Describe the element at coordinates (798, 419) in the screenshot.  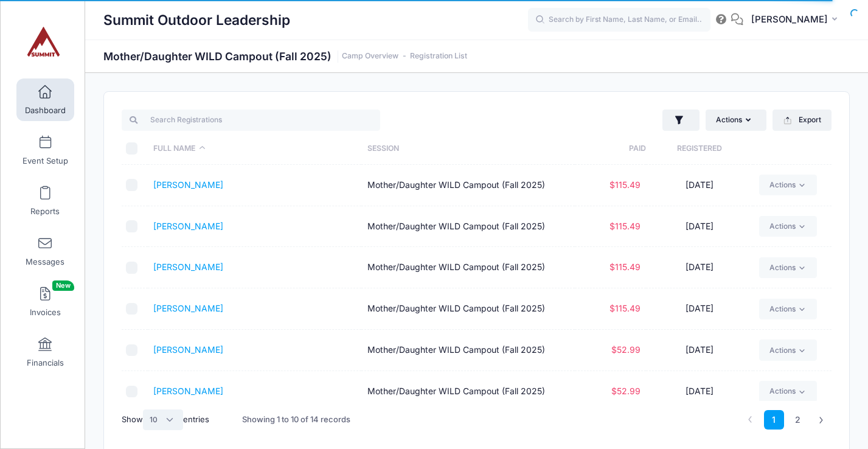
I see `a: 2` at that location.